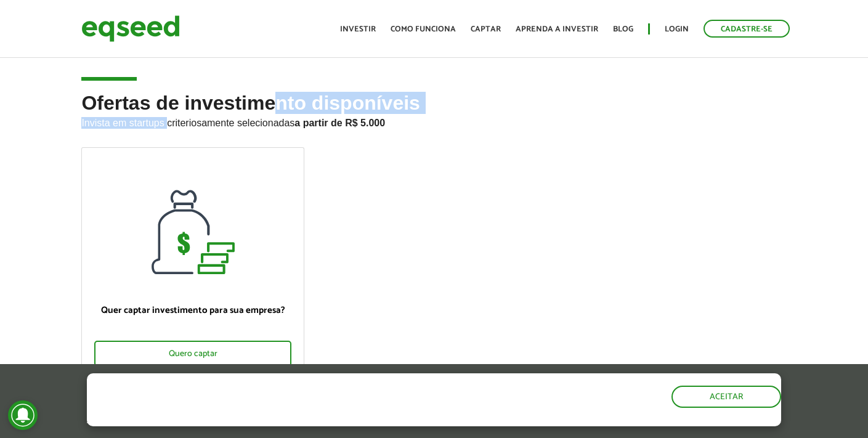  Describe the element at coordinates (423, 29) in the screenshot. I see `a: Como funciona` at that location.